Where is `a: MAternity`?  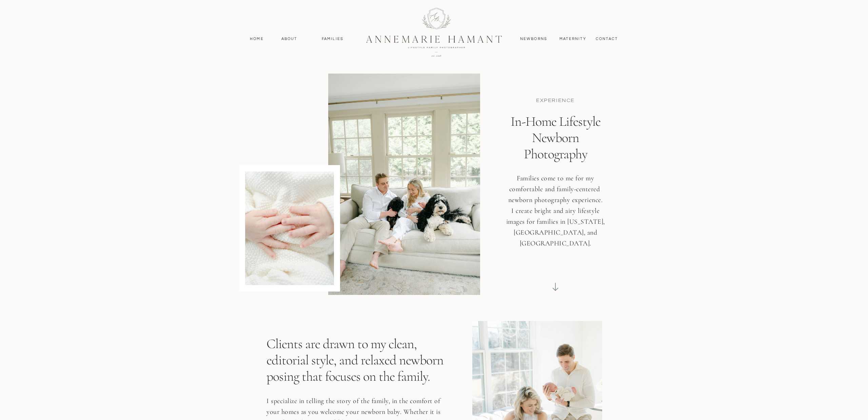 a: MAternity is located at coordinates (572, 39).